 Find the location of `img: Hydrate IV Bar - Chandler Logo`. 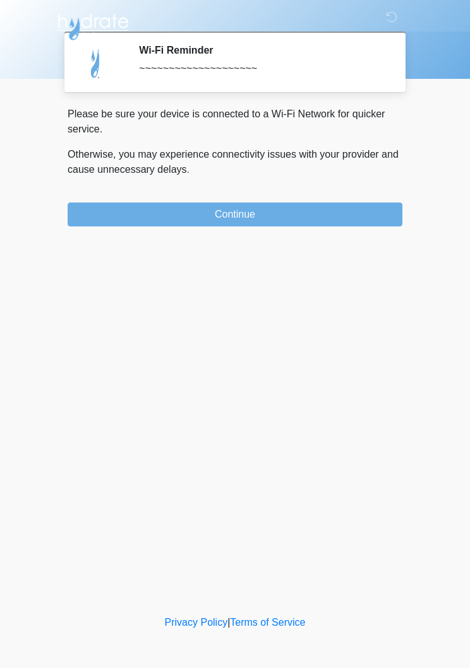

img: Hydrate IV Bar - Chandler Logo is located at coordinates (93, 25).